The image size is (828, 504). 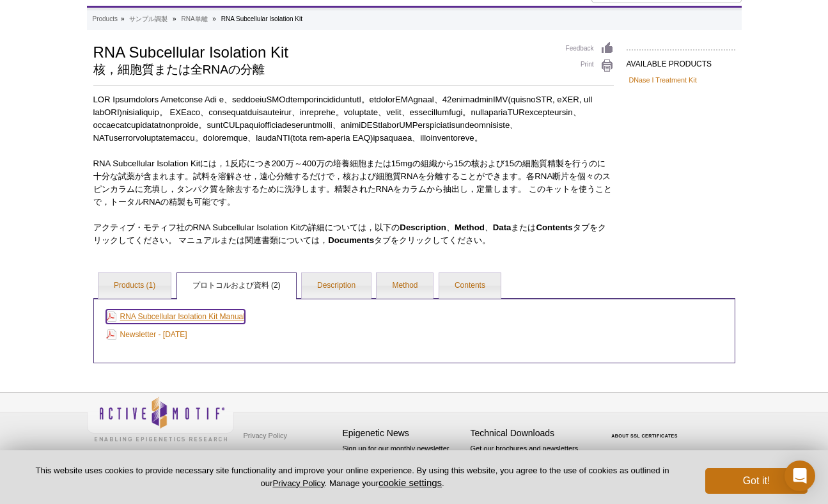 What do you see at coordinates (590, 49) in the screenshot?
I see `a: Feedback` at bounding box center [590, 49].